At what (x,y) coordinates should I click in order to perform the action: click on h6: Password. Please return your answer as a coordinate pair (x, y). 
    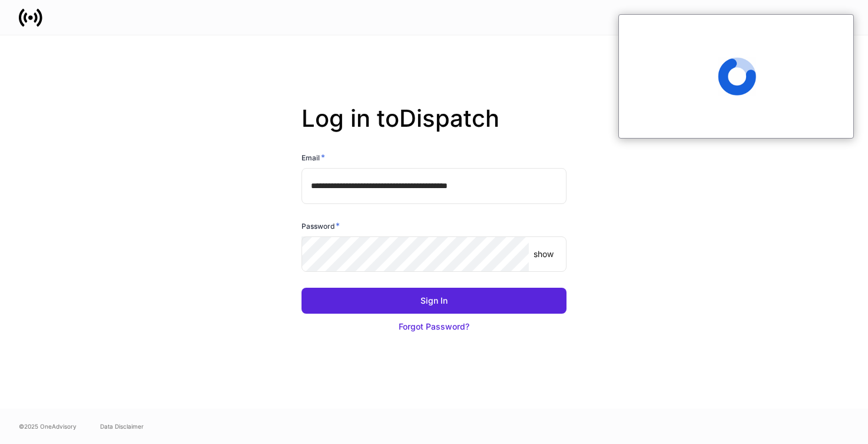
    Looking at the image, I should click on (320, 225).